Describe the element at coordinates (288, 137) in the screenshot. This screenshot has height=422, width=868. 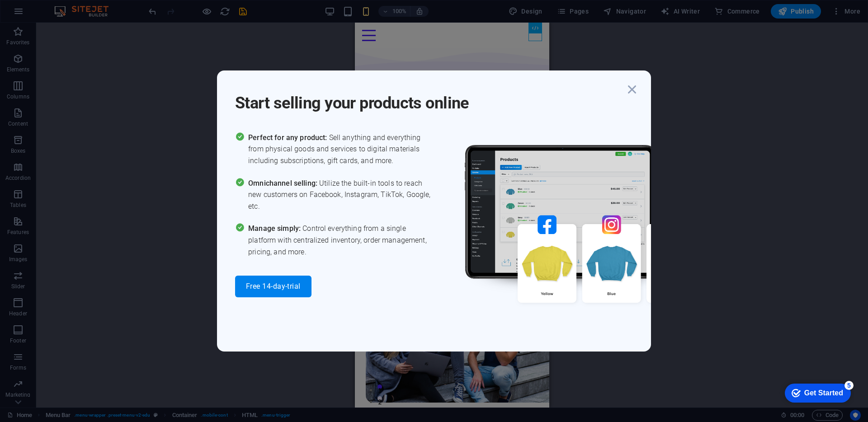
I see `span: Perfect for any product:` at that location.